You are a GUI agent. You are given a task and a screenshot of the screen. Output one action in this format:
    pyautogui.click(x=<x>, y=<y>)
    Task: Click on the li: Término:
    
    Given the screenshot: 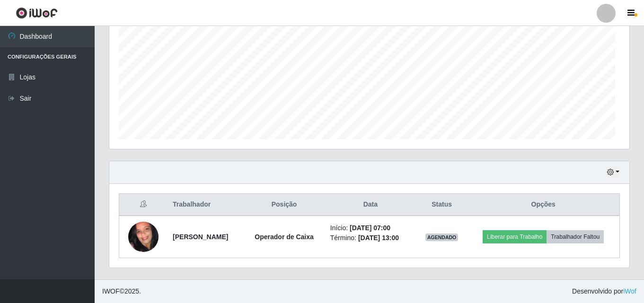 What is the action you would take?
    pyautogui.click(x=370, y=238)
    